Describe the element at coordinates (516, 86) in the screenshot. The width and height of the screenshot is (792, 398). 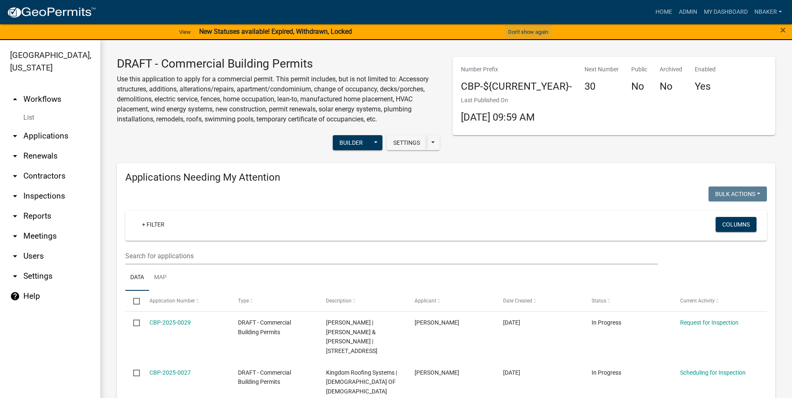
I see `h4: CBP-${CURRENT_YEAR}-` at that location.